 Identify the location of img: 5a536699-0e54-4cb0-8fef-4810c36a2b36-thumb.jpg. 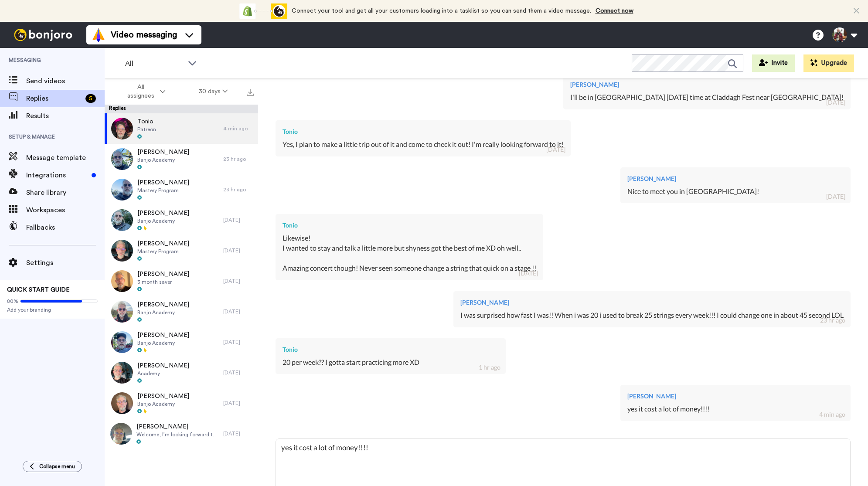
(122, 129).